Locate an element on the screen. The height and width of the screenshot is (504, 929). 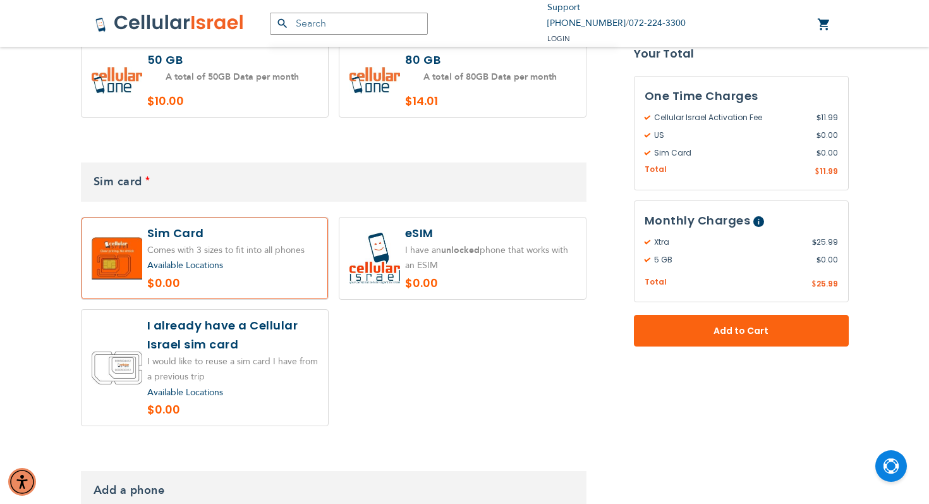
img: Cellular Israel is located at coordinates (169, 23).